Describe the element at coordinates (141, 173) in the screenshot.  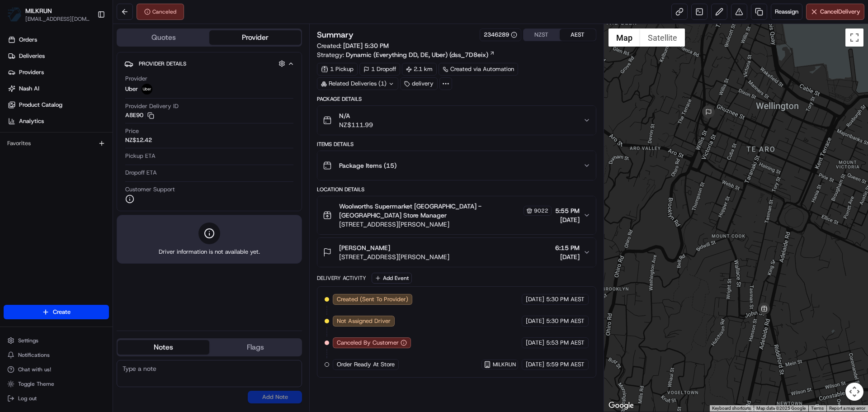
I see `span: Dropoff ETA` at that location.